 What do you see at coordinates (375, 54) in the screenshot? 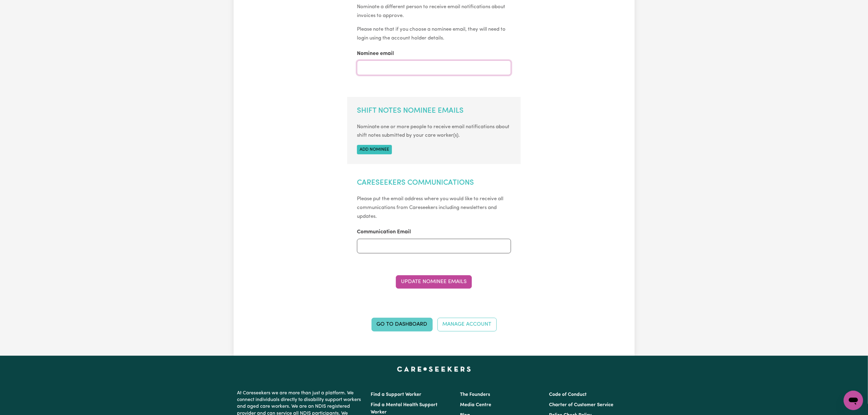
I see `label: Nominee email` at bounding box center [375, 54].